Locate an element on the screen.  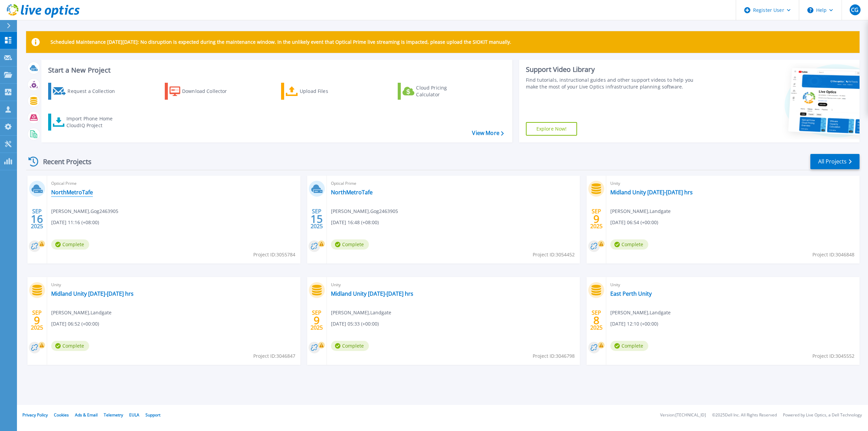
h3: Start a New Project is located at coordinates (276, 71).